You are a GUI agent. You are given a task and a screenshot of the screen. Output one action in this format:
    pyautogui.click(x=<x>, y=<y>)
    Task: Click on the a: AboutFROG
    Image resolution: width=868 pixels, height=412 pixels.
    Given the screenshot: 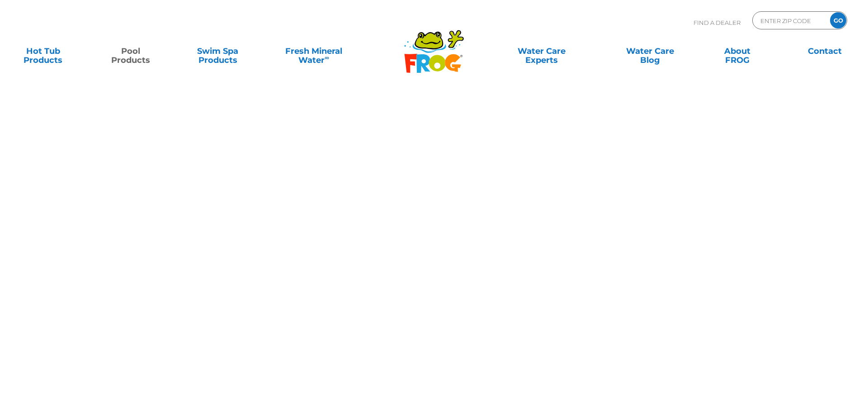 What is the action you would take?
    pyautogui.click(x=737, y=51)
    